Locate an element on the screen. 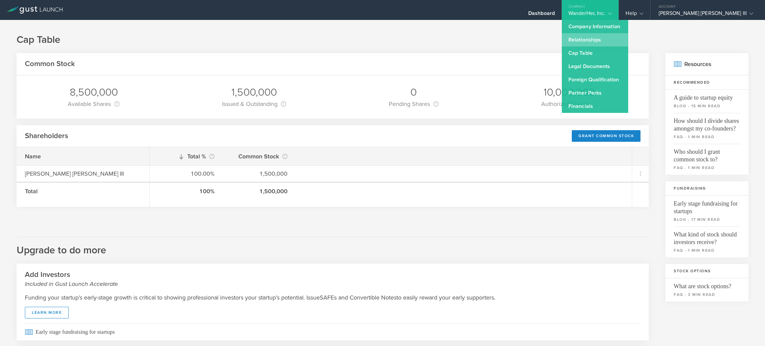 The image size is (765, 346). a: What are stock options?faq - 3 min read is located at coordinates (707, 290).